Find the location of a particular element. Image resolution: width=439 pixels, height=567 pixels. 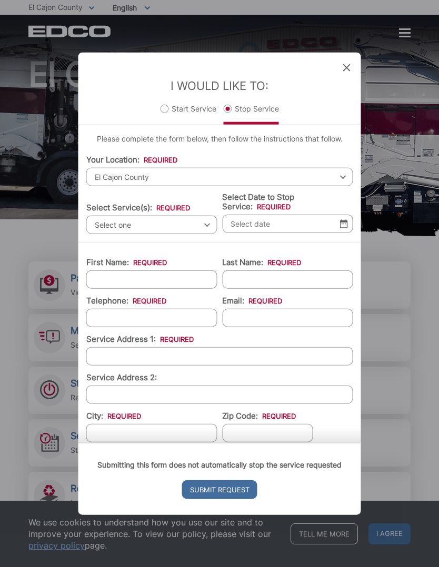

label: Stop Service is located at coordinates (251, 114).